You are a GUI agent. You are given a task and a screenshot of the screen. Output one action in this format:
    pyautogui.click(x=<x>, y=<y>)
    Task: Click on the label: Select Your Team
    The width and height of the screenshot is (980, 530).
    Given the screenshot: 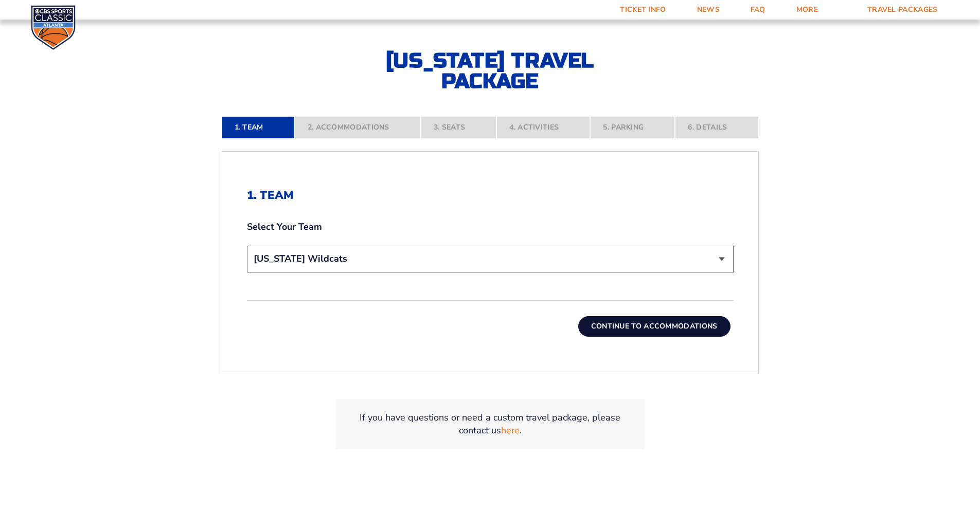 What is the action you would take?
    pyautogui.click(x=490, y=227)
    